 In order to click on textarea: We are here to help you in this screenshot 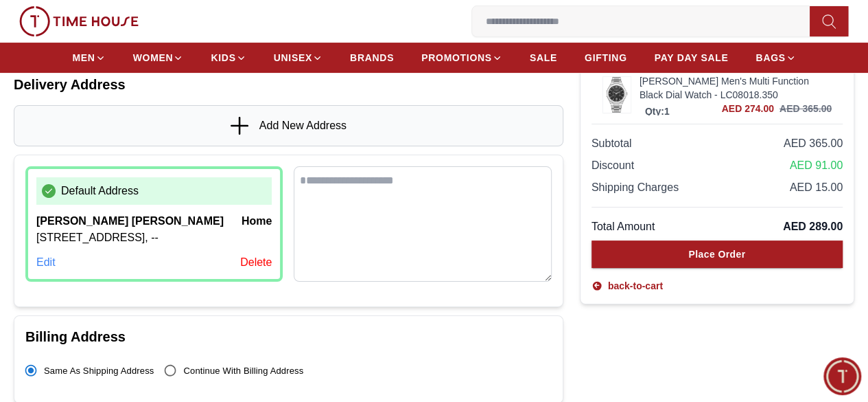, I will do `click(137, 333)`.